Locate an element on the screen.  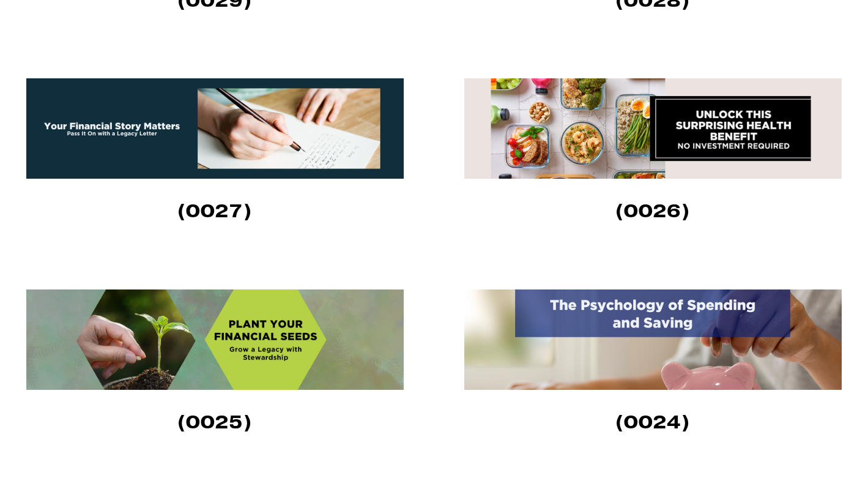
img: Is Your Wallet Crying? The Emotional Truth Behind Spending (0024) Have you ever let your emotions... is located at coordinates (653, 339).